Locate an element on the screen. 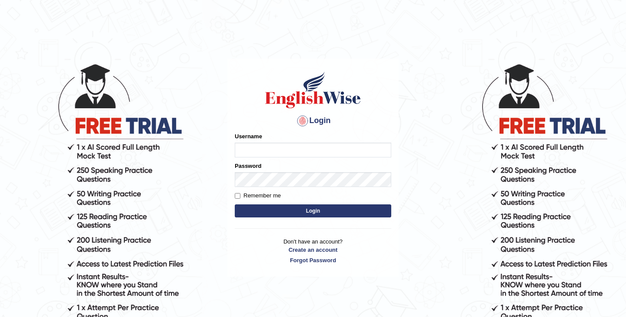 The width and height of the screenshot is (626, 317). p: Don't have an account? is located at coordinates (313, 251).